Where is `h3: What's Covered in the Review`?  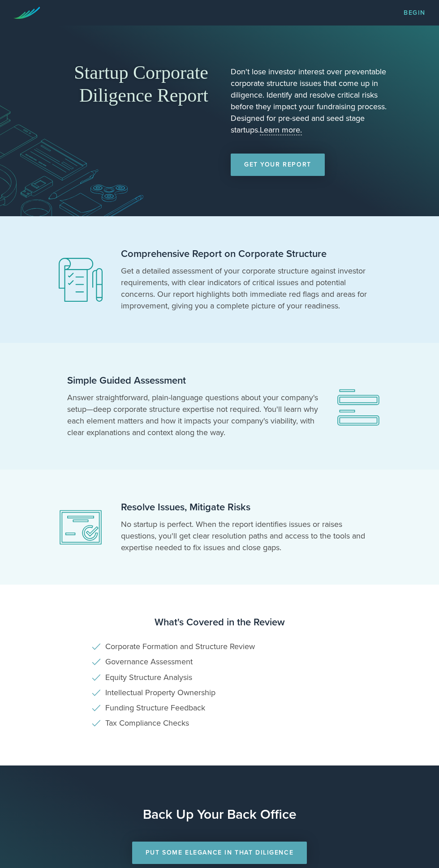
h3: What's Covered in the Review is located at coordinates (220, 623).